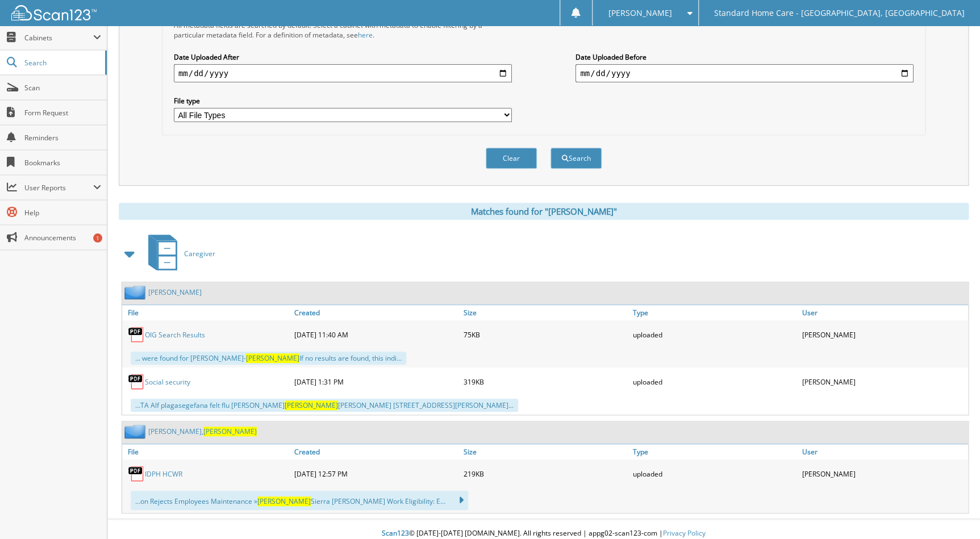 The image size is (980, 539). What do you see at coordinates (744, 56) in the screenshot?
I see `label: Date Uploaded Before` at bounding box center [744, 56].